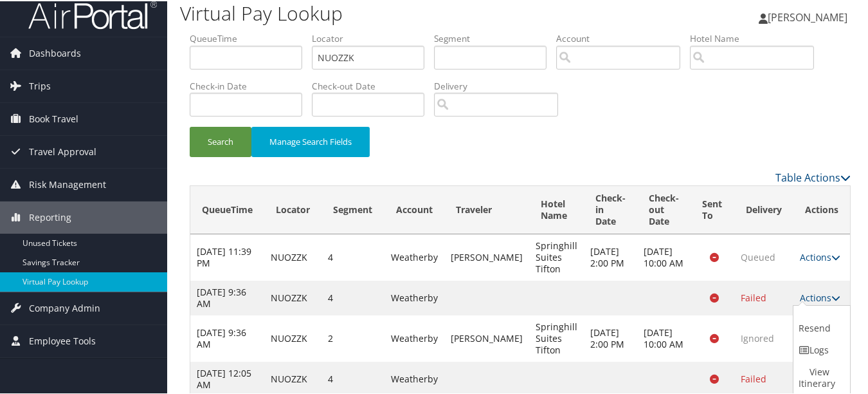 The width and height of the screenshot is (868, 394). I want to click on span: Queued, so click(758, 256).